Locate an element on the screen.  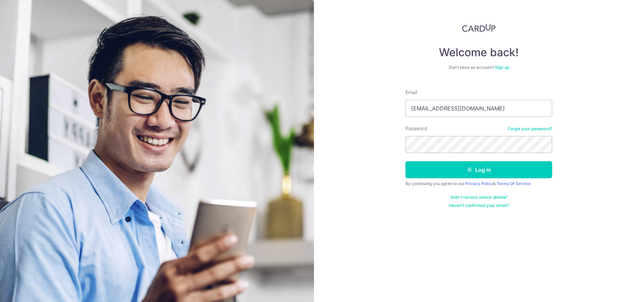
button: Log in is located at coordinates (479, 170).